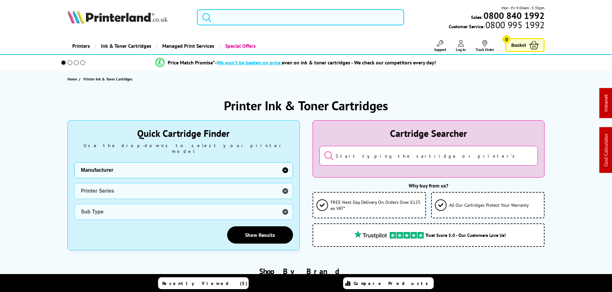 The height and width of the screenshot is (292, 612). Describe the element at coordinates (117, 17) in the screenshot. I see `img: Printerland Logo` at that location.